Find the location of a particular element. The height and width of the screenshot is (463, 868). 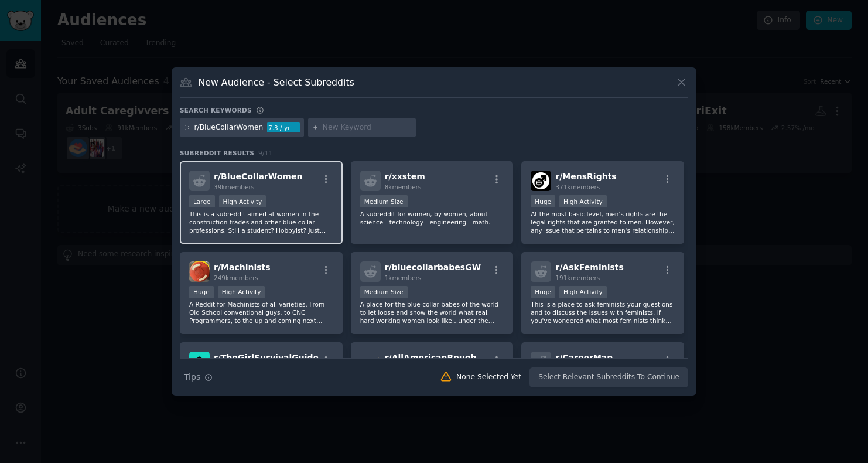

span: r/ CareerMap is located at coordinates (584, 357).